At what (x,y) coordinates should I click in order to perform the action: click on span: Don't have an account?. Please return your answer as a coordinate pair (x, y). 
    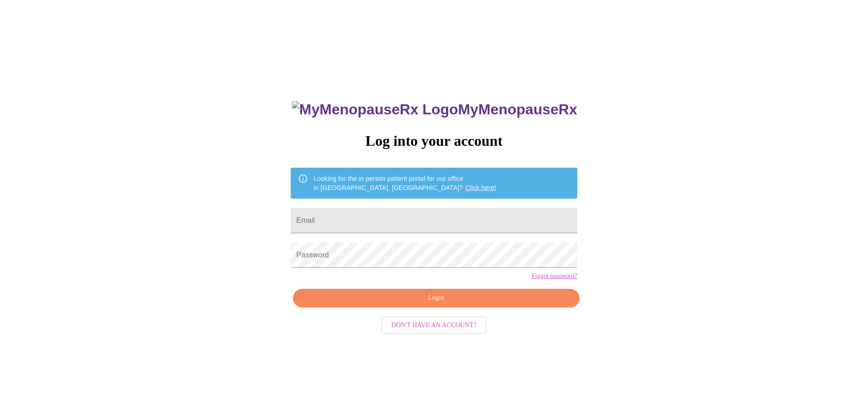
    Looking at the image, I should click on (434, 325).